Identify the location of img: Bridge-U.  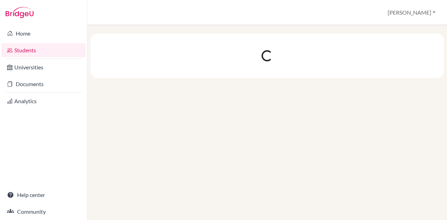
(20, 13).